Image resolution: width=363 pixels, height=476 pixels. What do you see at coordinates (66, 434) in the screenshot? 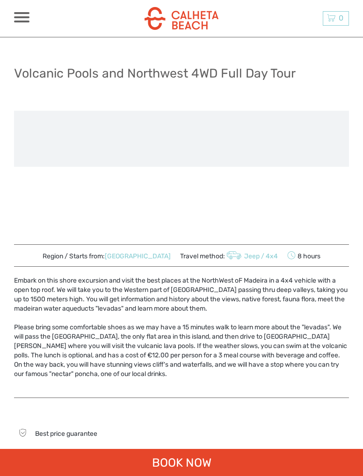
I see `span: Best price guarantee` at bounding box center [66, 434].